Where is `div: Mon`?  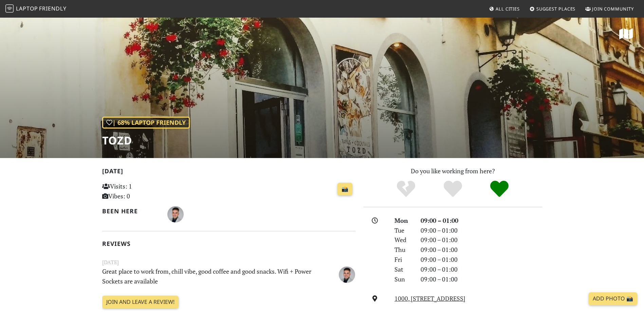
div: Mon is located at coordinates (403, 220).